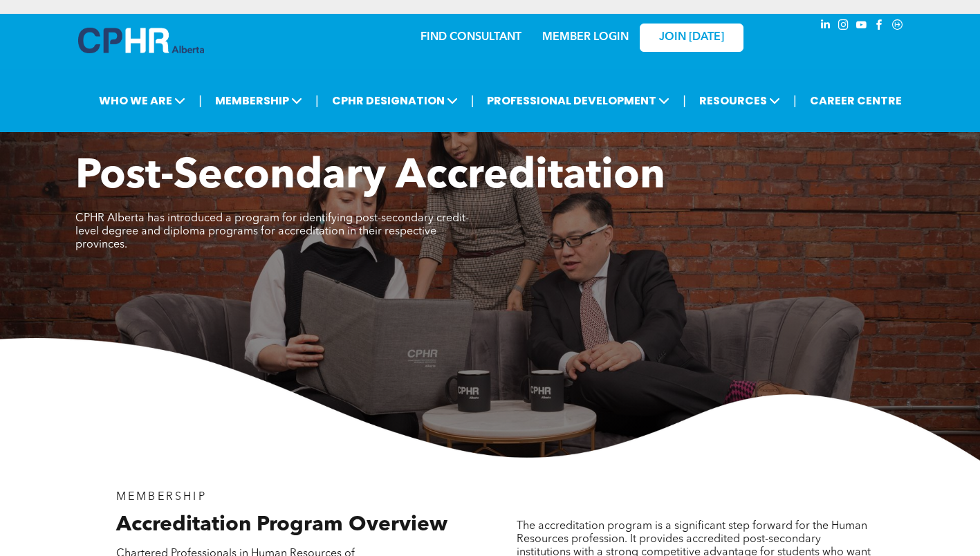 The image size is (980, 556). I want to click on a: youtube, so click(862, 26).